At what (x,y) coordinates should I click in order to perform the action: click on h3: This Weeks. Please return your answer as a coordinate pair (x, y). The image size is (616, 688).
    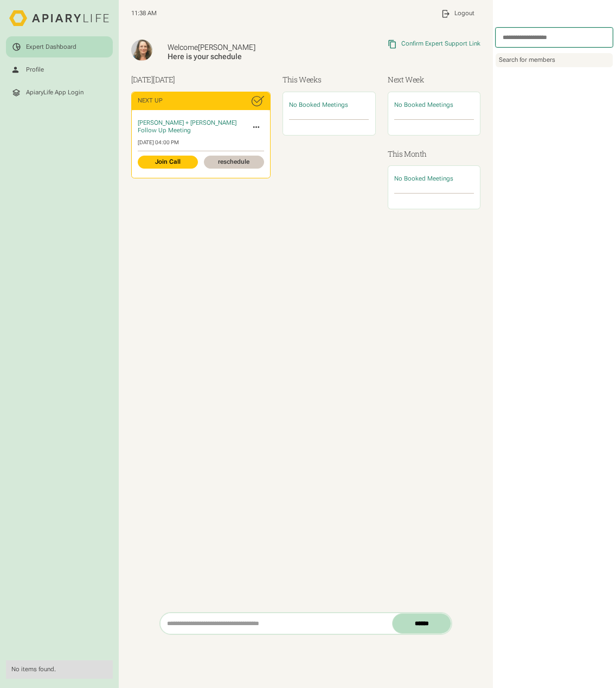
    Looking at the image, I should click on (328, 79).